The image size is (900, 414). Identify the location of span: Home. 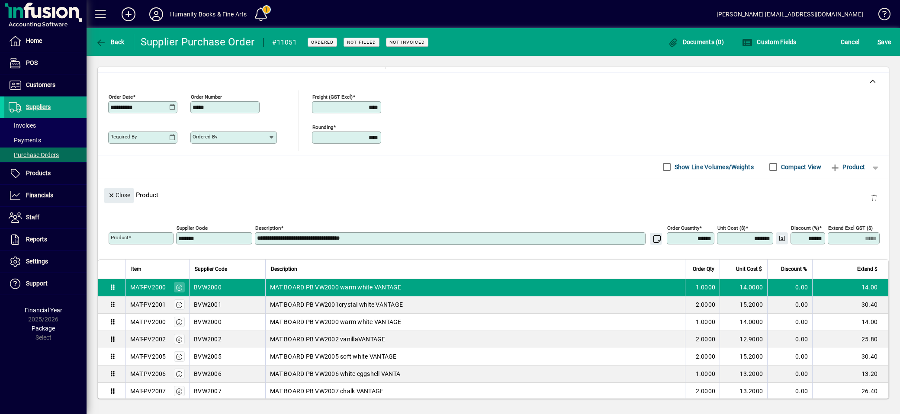
(34, 41).